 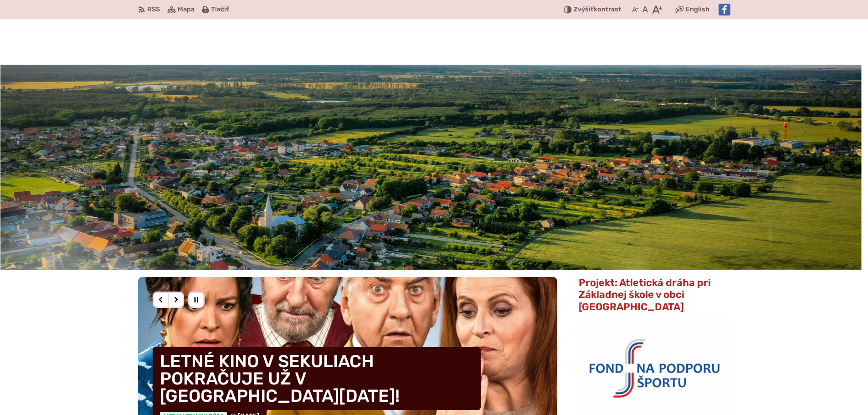 What do you see at coordinates (584, 9) in the screenshot?
I see `span: Zvýšiť` at bounding box center [584, 9].